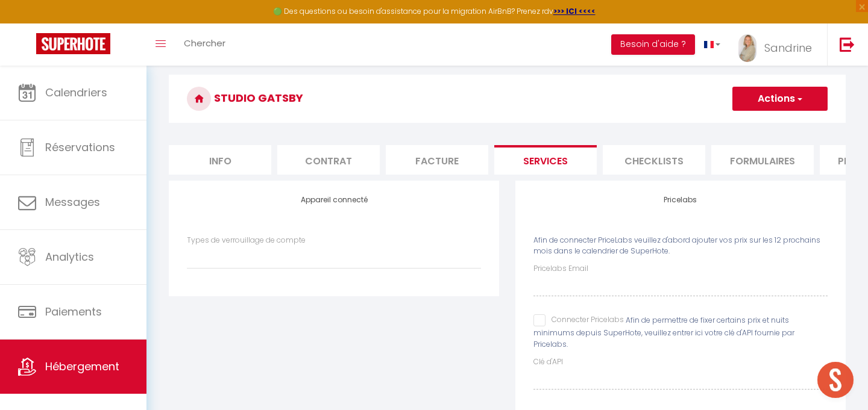  What do you see at coordinates (763, 160) in the screenshot?
I see `li: Formulaires` at bounding box center [763, 160].